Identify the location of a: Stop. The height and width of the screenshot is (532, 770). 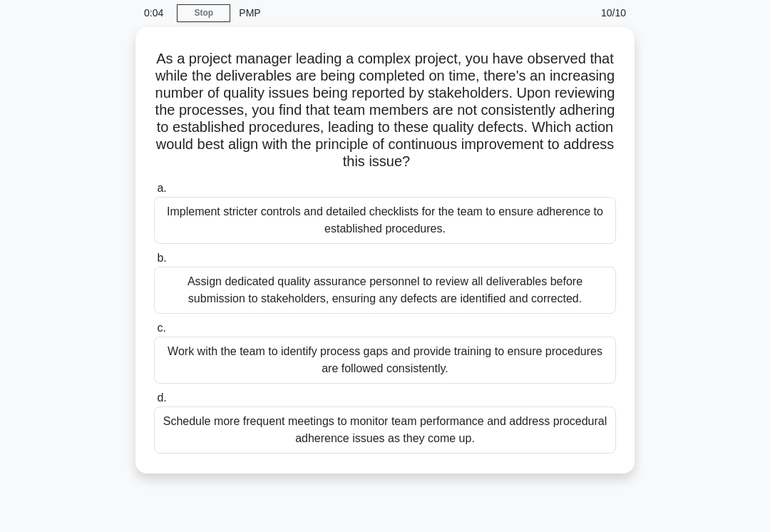
(203, 13).